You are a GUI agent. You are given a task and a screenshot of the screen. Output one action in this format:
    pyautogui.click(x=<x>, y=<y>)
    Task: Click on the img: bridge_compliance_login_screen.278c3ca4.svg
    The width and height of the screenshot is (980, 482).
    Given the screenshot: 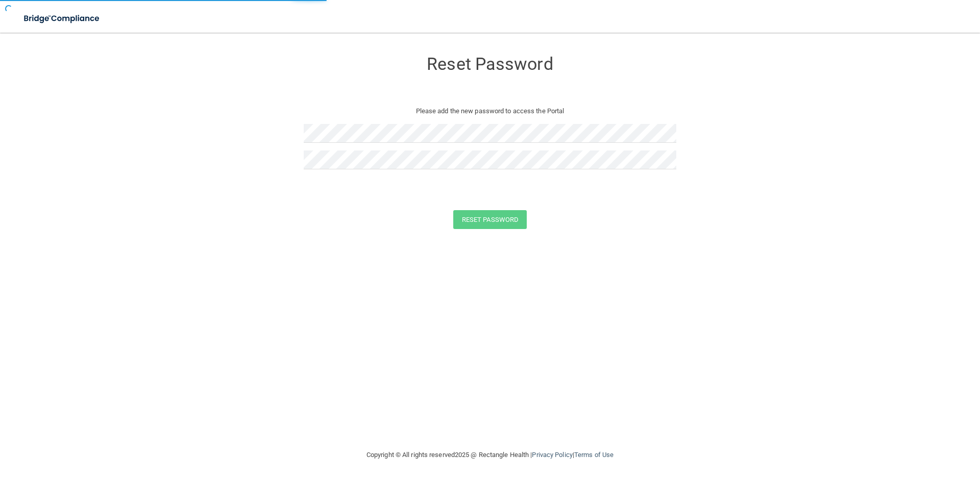 What is the action you would take?
    pyautogui.click(x=62, y=18)
    